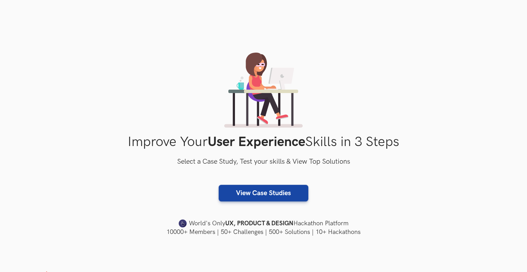 The image size is (527, 272). I want to click on h4: 10000+ Members | 50+ Challenges | 500+ Solutions | 10+ Hackathons, so click(264, 232).